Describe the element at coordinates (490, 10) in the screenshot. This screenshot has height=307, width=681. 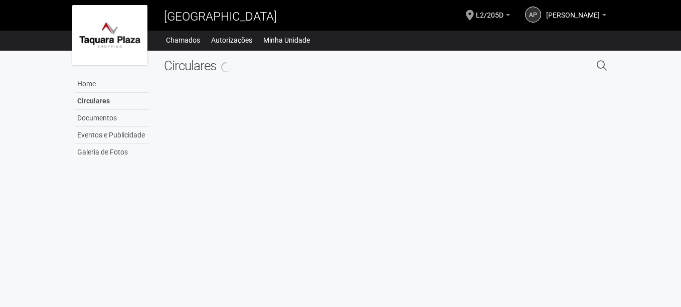
I see `span: L2/205D` at that location.